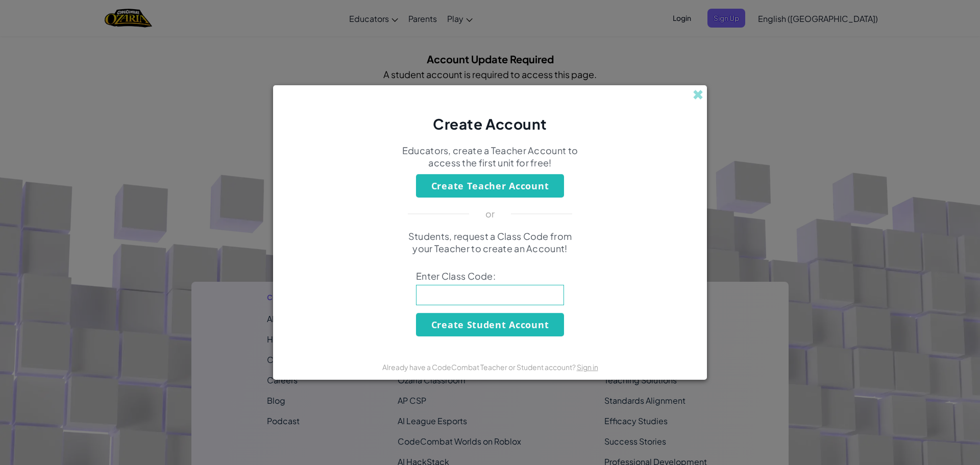 Image resolution: width=980 pixels, height=465 pixels. What do you see at coordinates (490, 214) in the screenshot?
I see `p: or` at bounding box center [490, 214].